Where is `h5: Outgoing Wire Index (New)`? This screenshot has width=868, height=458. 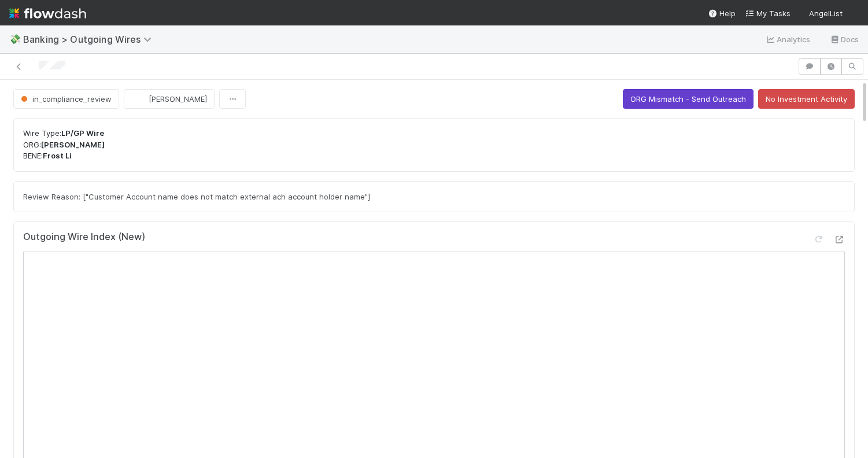
h5: Outgoing Wire Index (New) is located at coordinates (84, 237).